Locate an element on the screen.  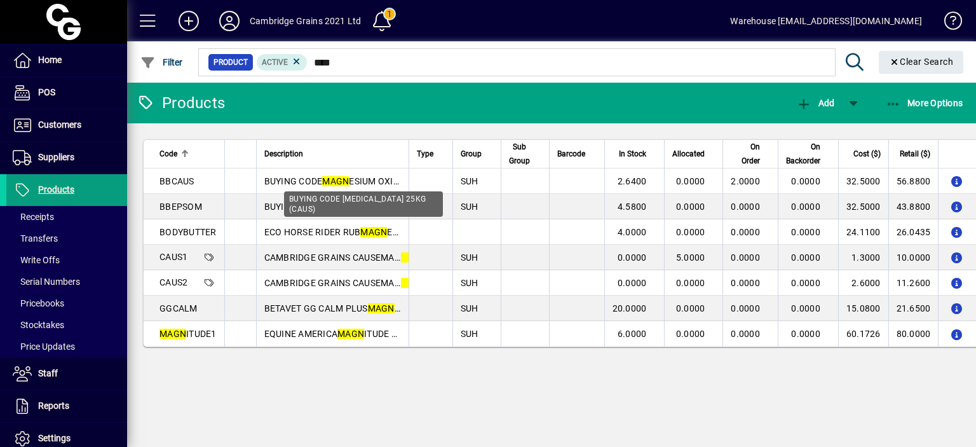
span: Filter is located at coordinates (161, 62).